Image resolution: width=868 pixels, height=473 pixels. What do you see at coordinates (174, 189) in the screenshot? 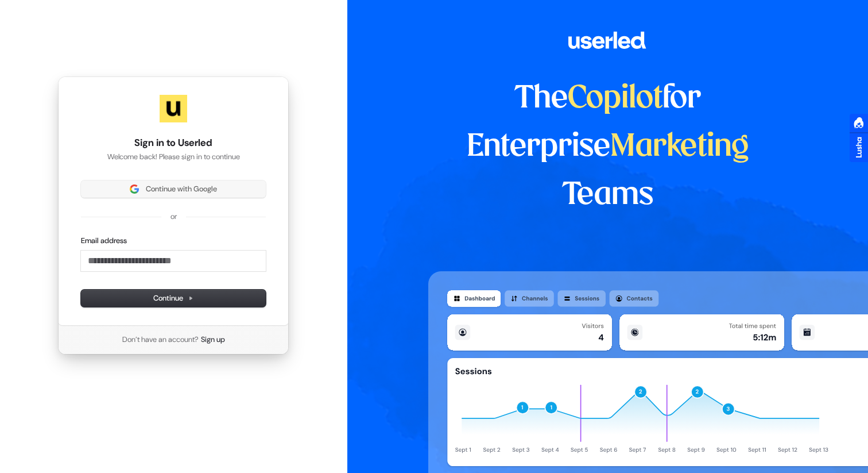
I see `button: Sign in with GoogleContinue with Google` at bounding box center [174, 189].